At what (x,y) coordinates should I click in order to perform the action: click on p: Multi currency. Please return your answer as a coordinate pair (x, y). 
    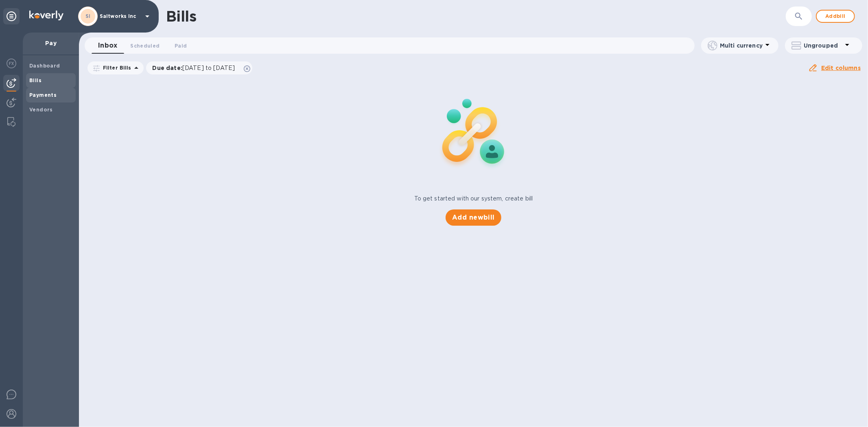
    Looking at the image, I should click on (741, 45).